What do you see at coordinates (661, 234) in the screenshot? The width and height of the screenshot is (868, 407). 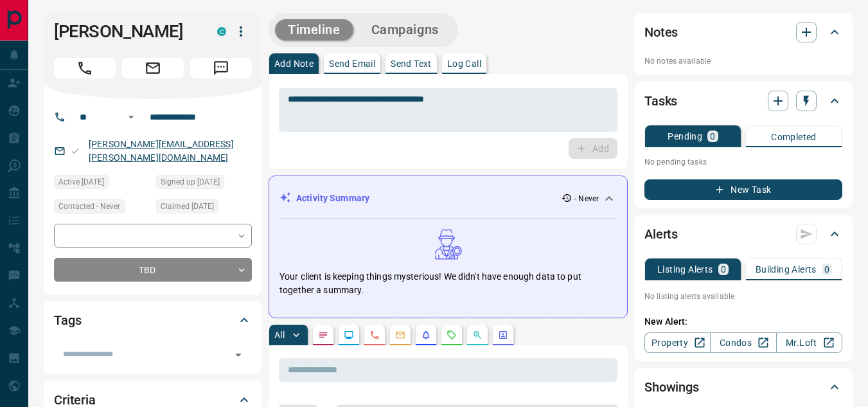 I see `h2: Alerts` at bounding box center [661, 234].